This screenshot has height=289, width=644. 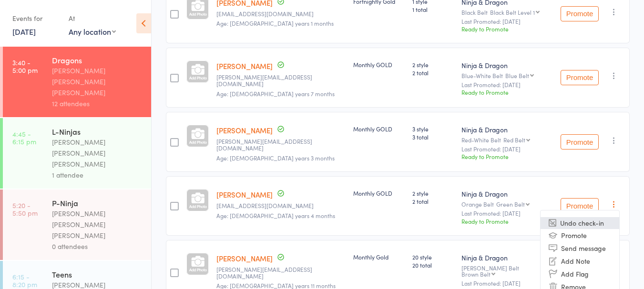 What do you see at coordinates (24, 209) in the screenshot?
I see `time: 5:20 - 5:50 pm` at bounding box center [24, 209].